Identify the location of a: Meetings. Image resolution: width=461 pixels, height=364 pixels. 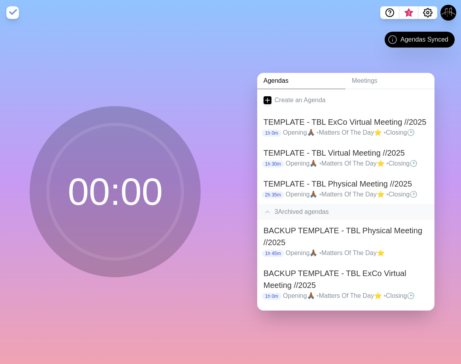
(390, 81).